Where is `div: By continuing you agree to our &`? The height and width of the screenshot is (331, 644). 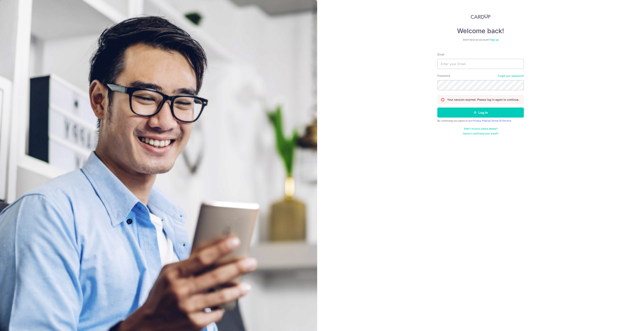
div: By continuing you agree to our & is located at coordinates (480, 121).